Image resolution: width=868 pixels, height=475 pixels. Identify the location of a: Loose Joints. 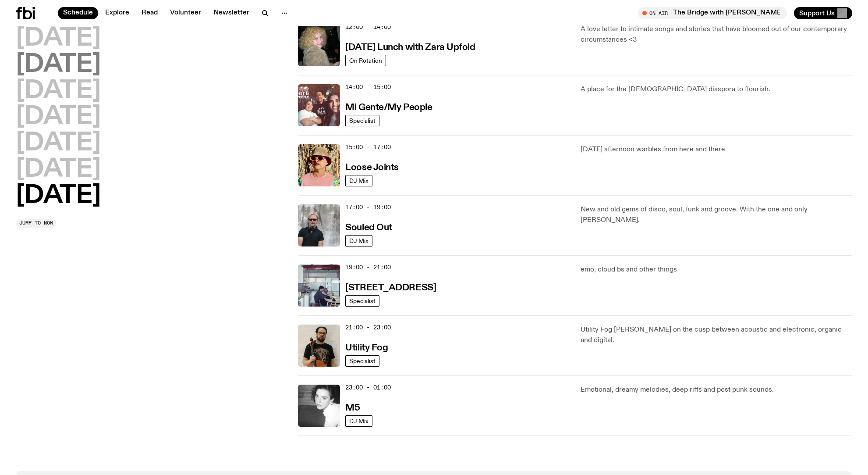
(372, 166).